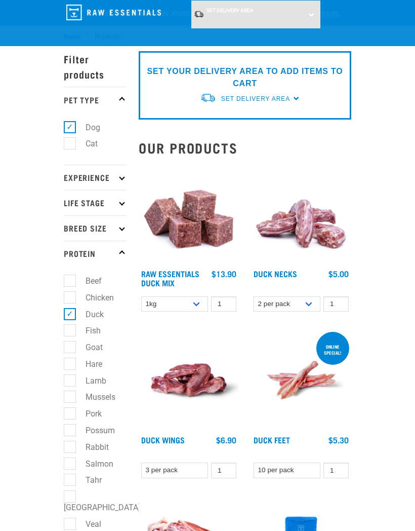 Image resolution: width=415 pixels, height=531 pixels. Describe the element at coordinates (163, 439) in the screenshot. I see `a: Duck Wings` at that location.